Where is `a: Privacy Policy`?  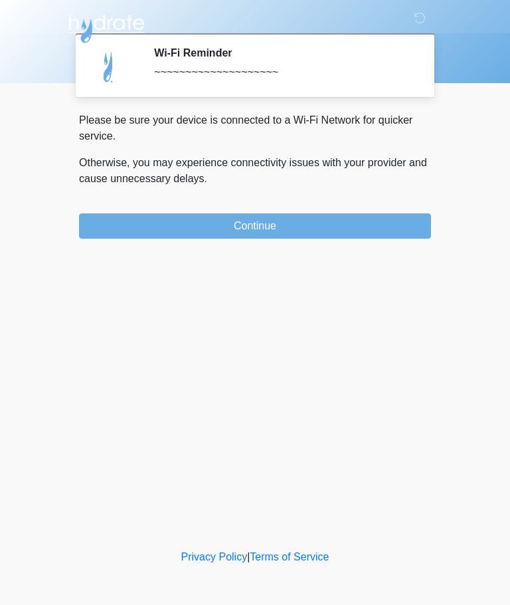
a: Privacy Policy is located at coordinates (215, 556).